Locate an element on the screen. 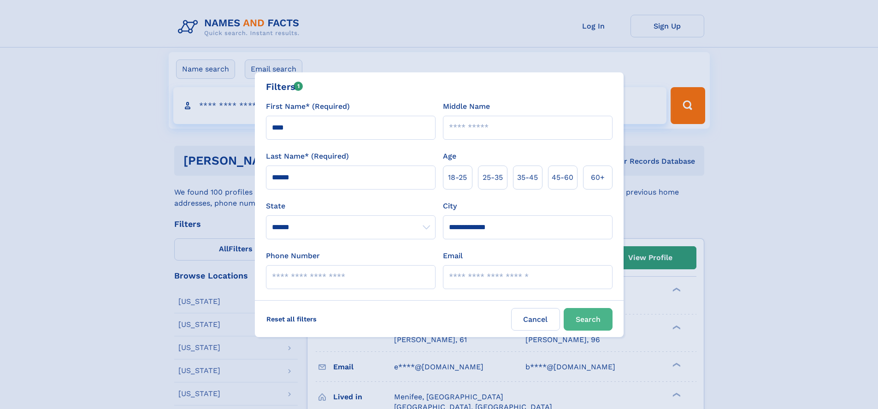 Image resolution: width=878 pixels, height=409 pixels. label: Last Name* (Required) is located at coordinates (307, 156).